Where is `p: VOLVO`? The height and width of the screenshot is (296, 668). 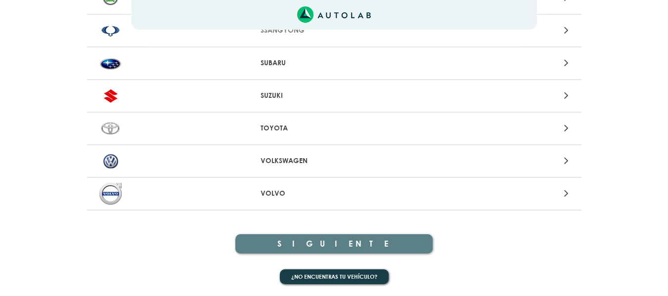
p: VOLVO is located at coordinates (334, 193).